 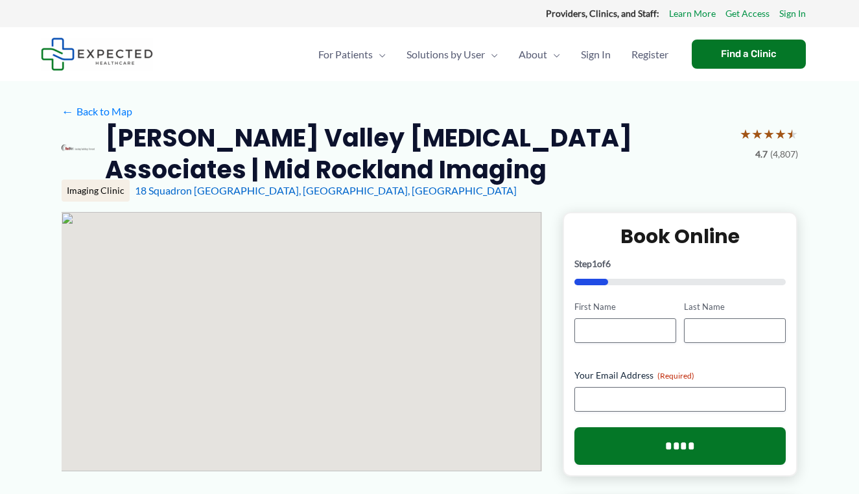 What do you see at coordinates (680, 236) in the screenshot?
I see `h2: Book Online` at bounding box center [680, 236].